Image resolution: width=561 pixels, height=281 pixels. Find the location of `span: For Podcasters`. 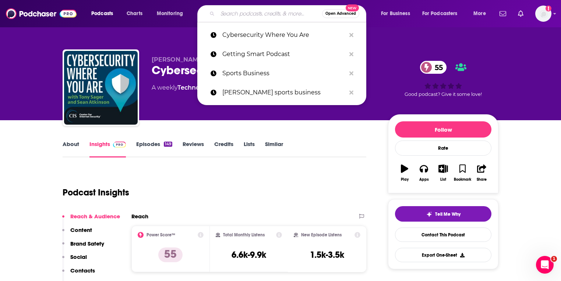

span: For Podcasters is located at coordinates (440, 14).